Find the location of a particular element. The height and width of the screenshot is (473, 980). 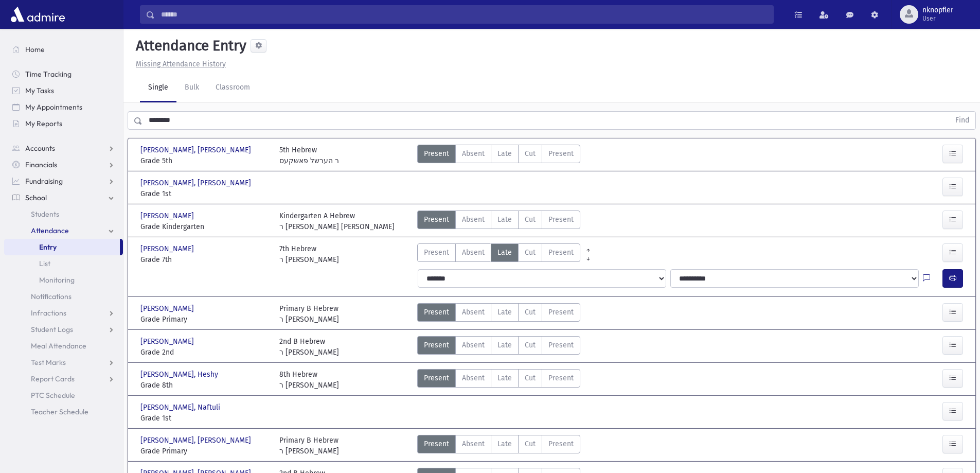

span: Accounts is located at coordinates (40, 148).